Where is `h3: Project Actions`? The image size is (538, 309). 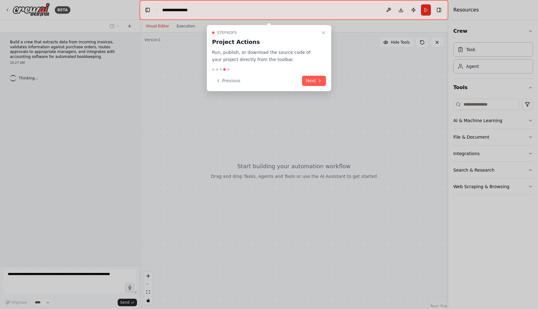 h3: Project Actions is located at coordinates (265, 42).